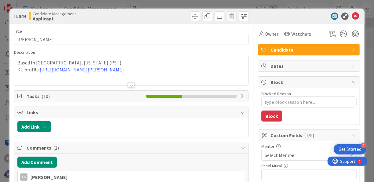 Image resolution: width=374 pixels, height=182 pixels. I want to click on span: Description, so click(24, 52).